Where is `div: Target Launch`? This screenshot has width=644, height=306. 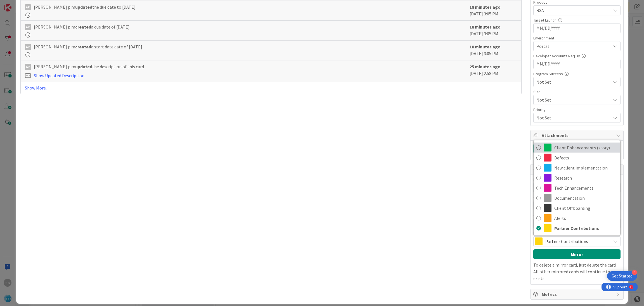
div: Target Launch is located at coordinates (577, 20).